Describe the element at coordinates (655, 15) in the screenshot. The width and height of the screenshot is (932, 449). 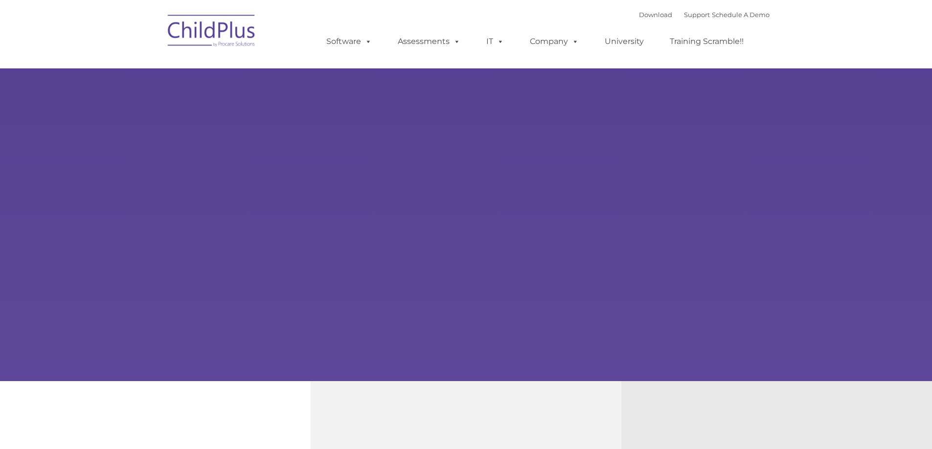
I see `a: Download` at that location.